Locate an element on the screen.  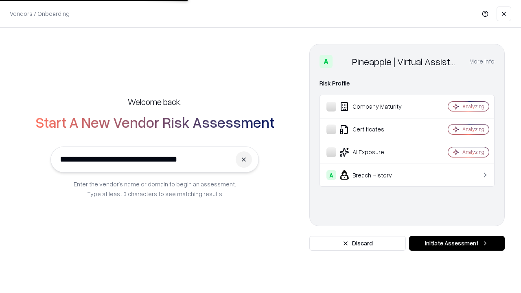
h2: Start A New Vendor Risk Assessment is located at coordinates (155, 122).